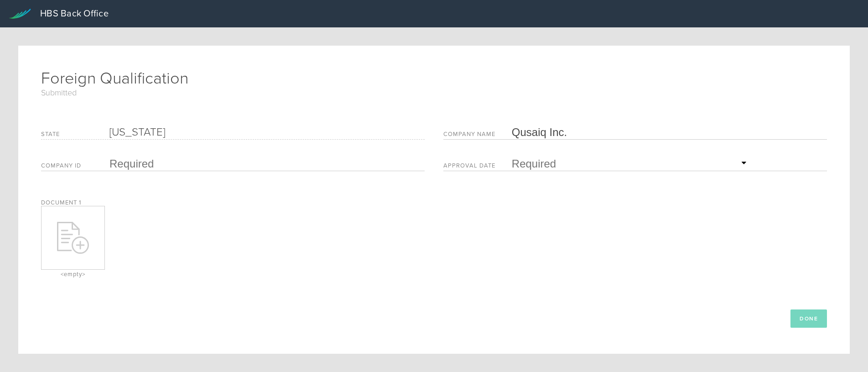 The image size is (868, 372). I want to click on label: Document 1, so click(61, 203).